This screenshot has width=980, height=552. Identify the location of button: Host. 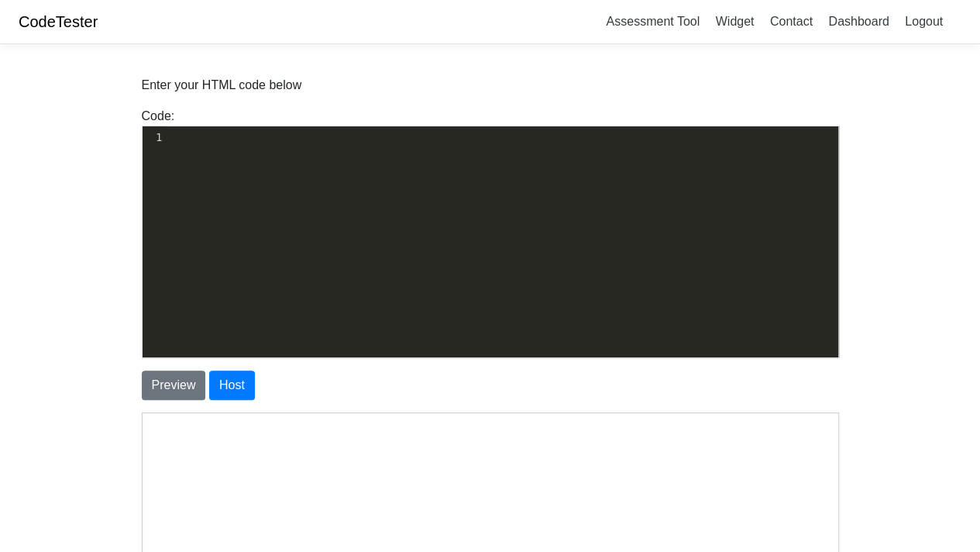
(231, 385).